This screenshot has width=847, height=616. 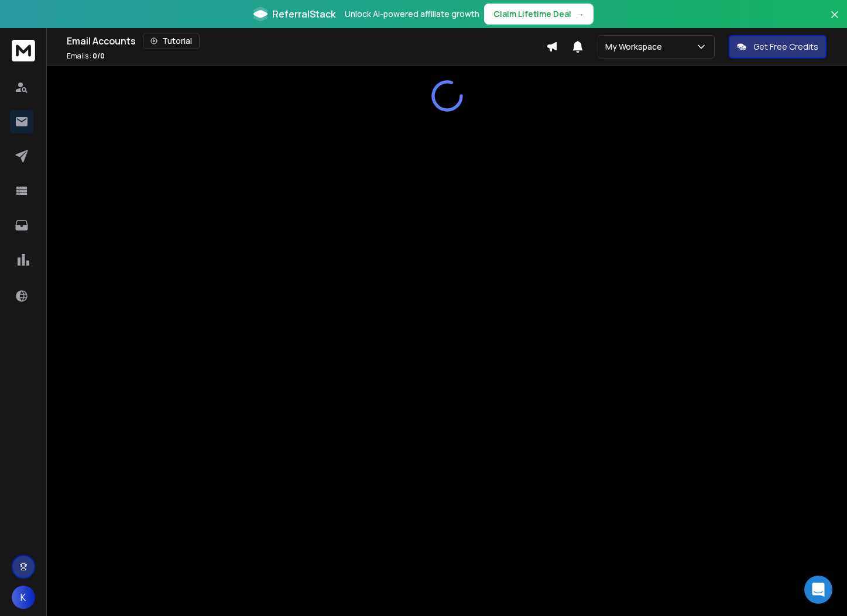 I want to click on span: ReferralStack, so click(x=304, y=14).